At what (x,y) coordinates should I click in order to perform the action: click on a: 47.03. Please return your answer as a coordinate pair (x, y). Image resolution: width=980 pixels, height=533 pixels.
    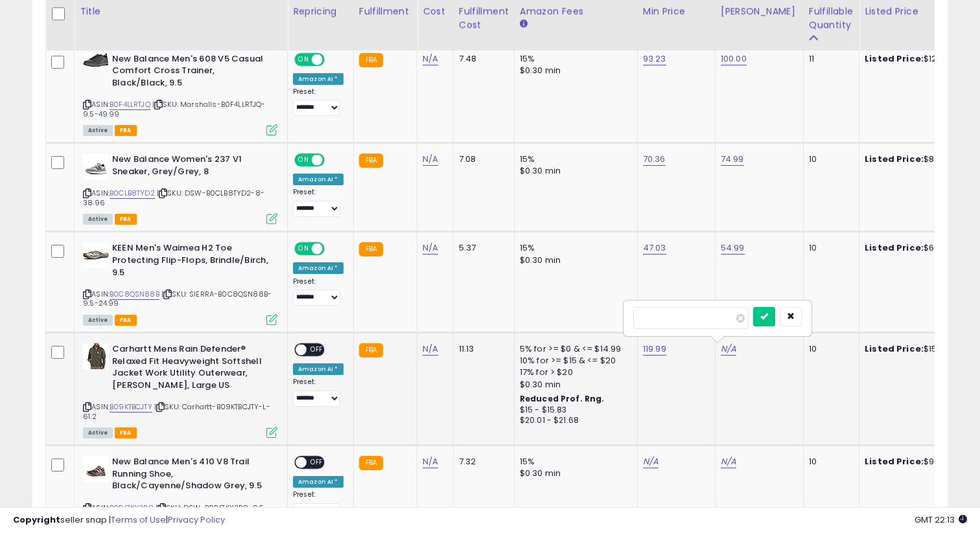
    Looking at the image, I should click on (655, 248).